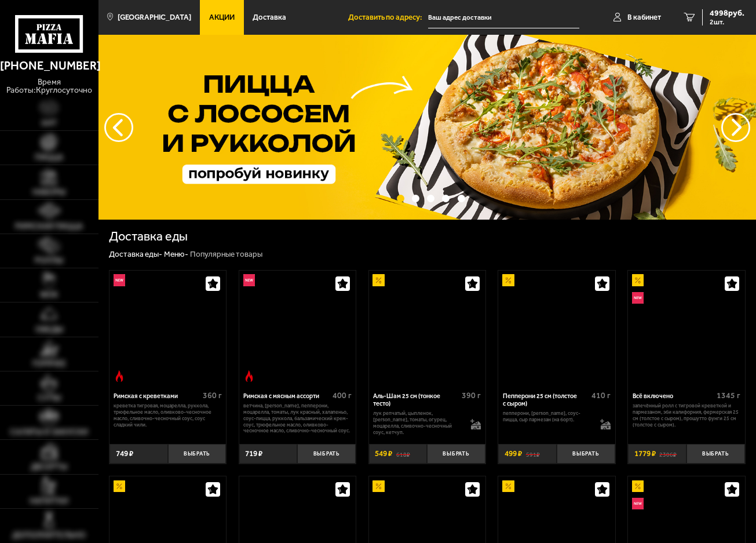 The image size is (756, 543). I want to click on a: АкционныйНовинкаВсё включено, so click(686, 328).